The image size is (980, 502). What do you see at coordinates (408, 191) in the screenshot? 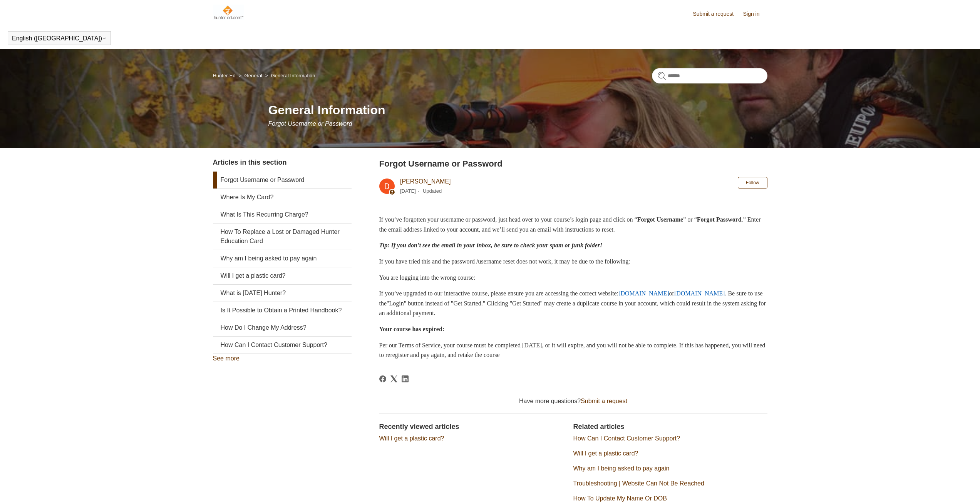
I see `time: 05/20/2025, 15:25` at bounding box center [408, 191].